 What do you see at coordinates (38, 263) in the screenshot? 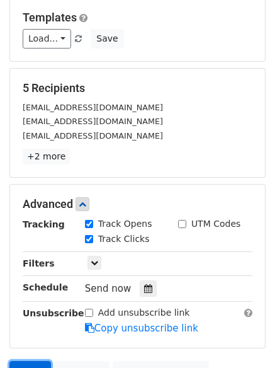
I see `strong: Filters` at bounding box center [38, 263].